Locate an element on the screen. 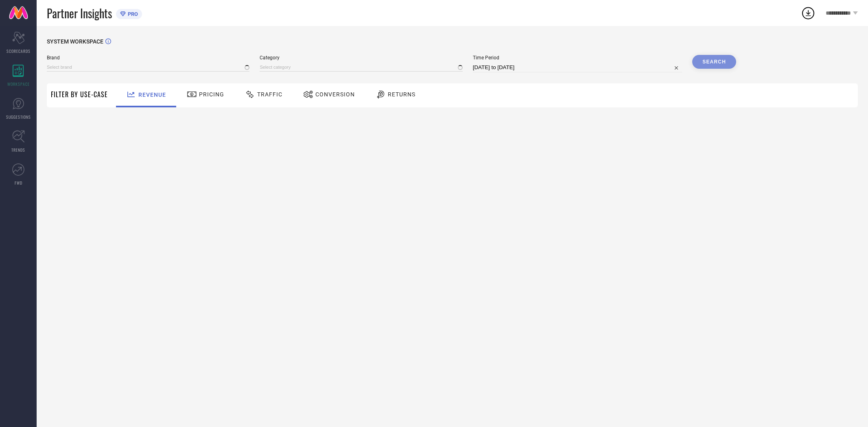  input: Select category is located at coordinates (361, 67).